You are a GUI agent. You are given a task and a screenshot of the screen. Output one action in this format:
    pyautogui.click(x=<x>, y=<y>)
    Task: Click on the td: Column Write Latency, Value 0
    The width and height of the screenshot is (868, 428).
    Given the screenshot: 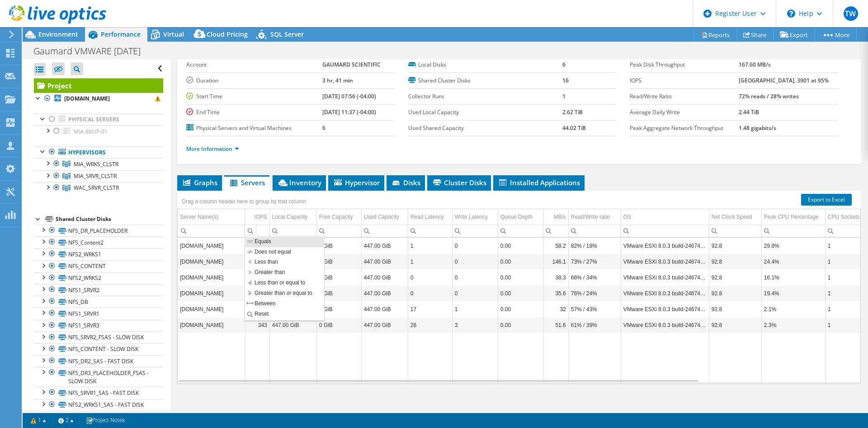 What is the action you would take?
    pyautogui.click(x=475, y=277)
    